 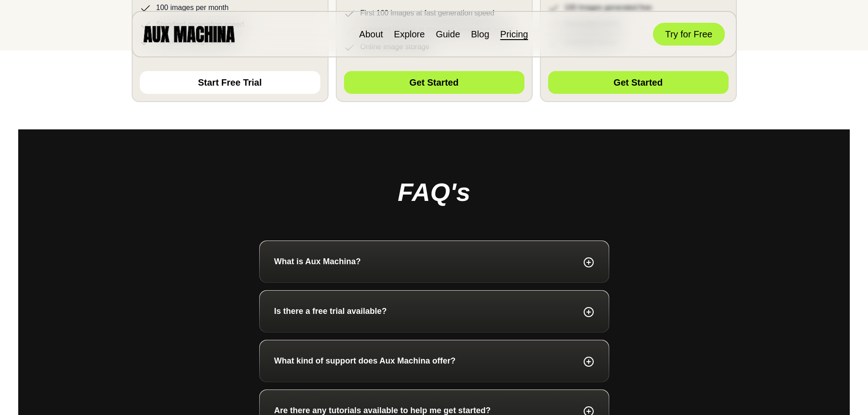 What do you see at coordinates (318, 262) in the screenshot?
I see `p: What is Aux Machina?` at bounding box center [318, 262].